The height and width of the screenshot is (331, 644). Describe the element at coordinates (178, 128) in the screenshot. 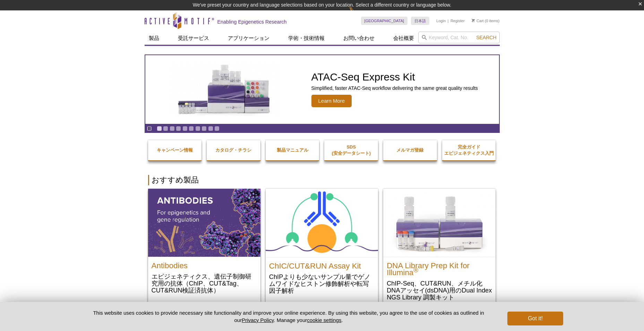

I see `a: Go to slide 4` at that location.